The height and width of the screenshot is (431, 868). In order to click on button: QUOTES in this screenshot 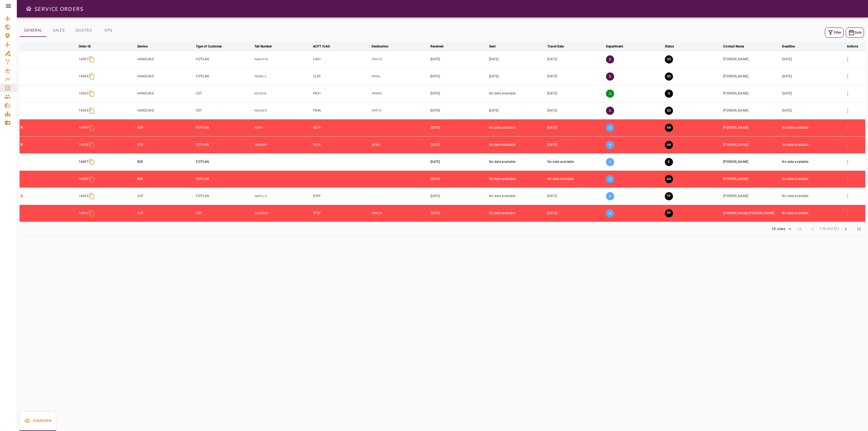, I will do `click(83, 30)`.